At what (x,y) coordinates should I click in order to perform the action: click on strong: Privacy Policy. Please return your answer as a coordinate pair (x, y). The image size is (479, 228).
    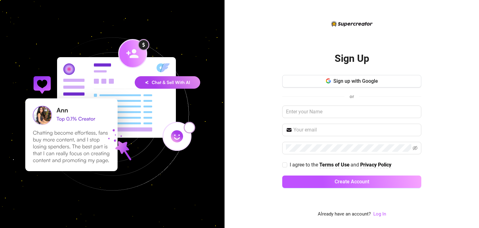
    Looking at the image, I should click on (376, 164).